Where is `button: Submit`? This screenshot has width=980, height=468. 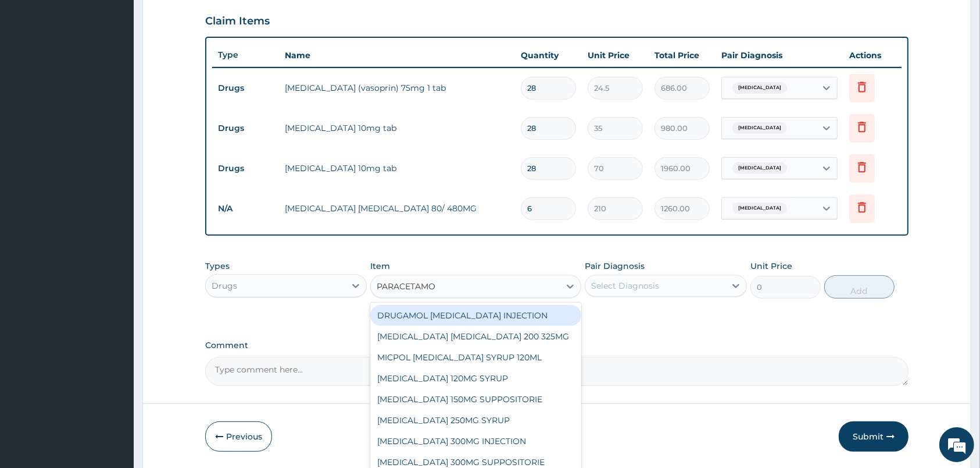 button: Submit is located at coordinates (873, 436).